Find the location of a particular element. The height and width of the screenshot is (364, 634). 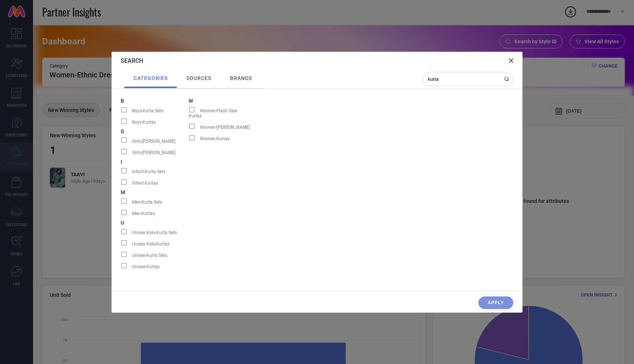

span: Search is located at coordinates (131, 61).